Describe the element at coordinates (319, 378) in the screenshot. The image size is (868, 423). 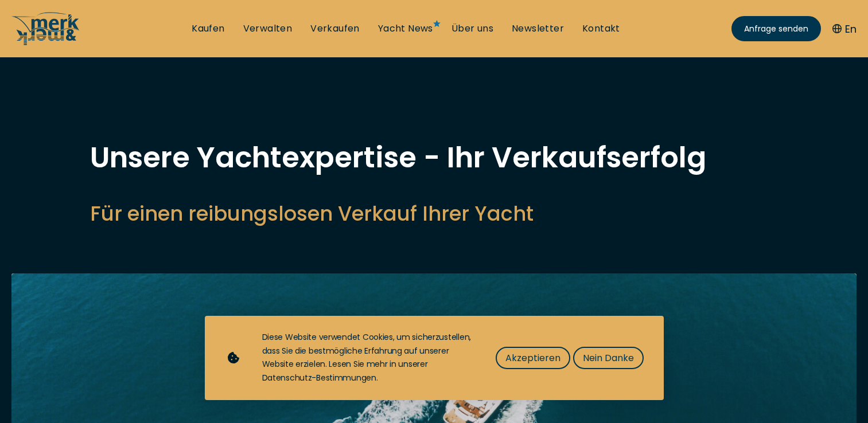
I see `a: Datenschutz-Bestimmungen` at that location.